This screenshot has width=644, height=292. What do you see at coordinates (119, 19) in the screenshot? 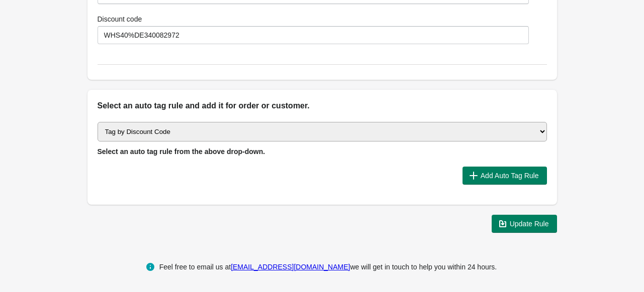
I see `label: Discount code` at bounding box center [119, 19].